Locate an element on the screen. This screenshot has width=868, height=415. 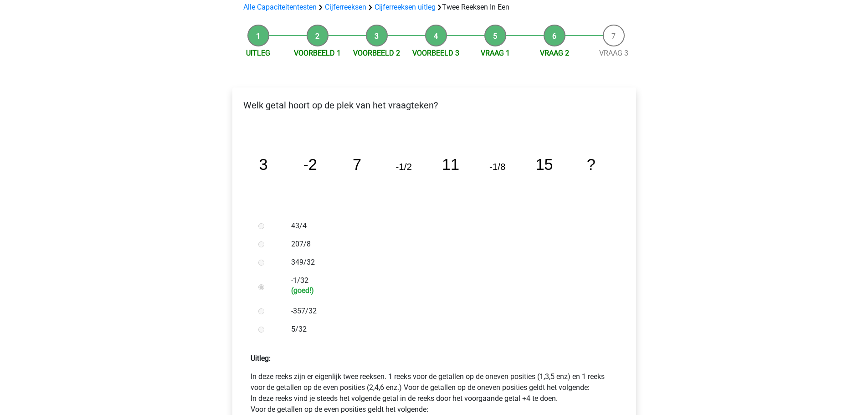
label: 43/4 is located at coordinates (449, 226).